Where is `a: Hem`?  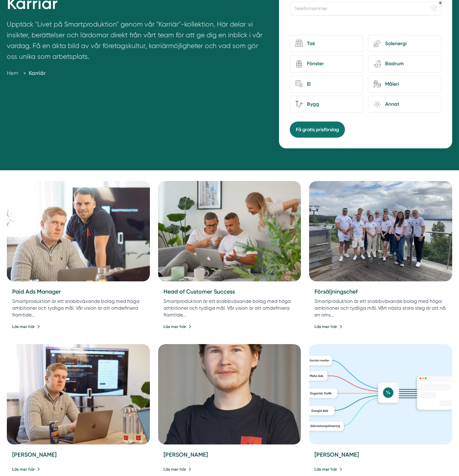 a: Hem is located at coordinates (12, 73).